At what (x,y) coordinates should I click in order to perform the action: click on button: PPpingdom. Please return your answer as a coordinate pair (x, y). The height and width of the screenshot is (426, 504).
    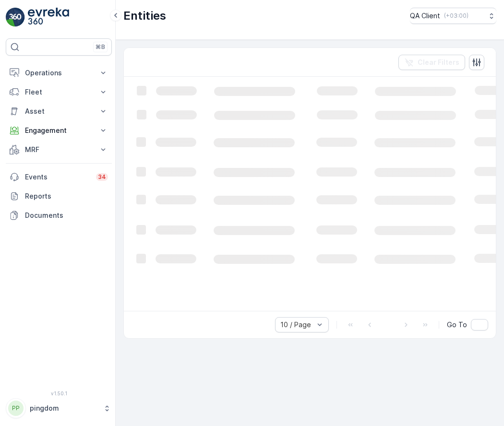
    Looking at the image, I should click on (58, 408).